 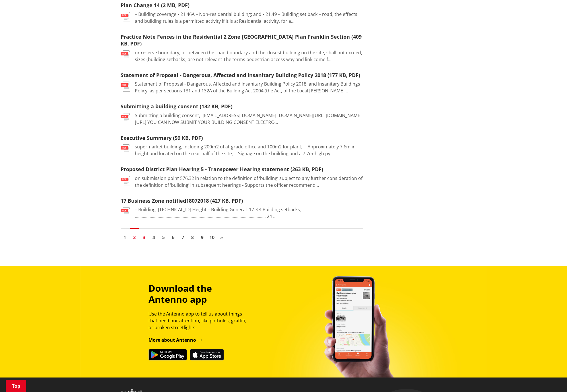 What do you see at coordinates (212, 238) in the screenshot?
I see `a: Go to page 10` at bounding box center [212, 238].